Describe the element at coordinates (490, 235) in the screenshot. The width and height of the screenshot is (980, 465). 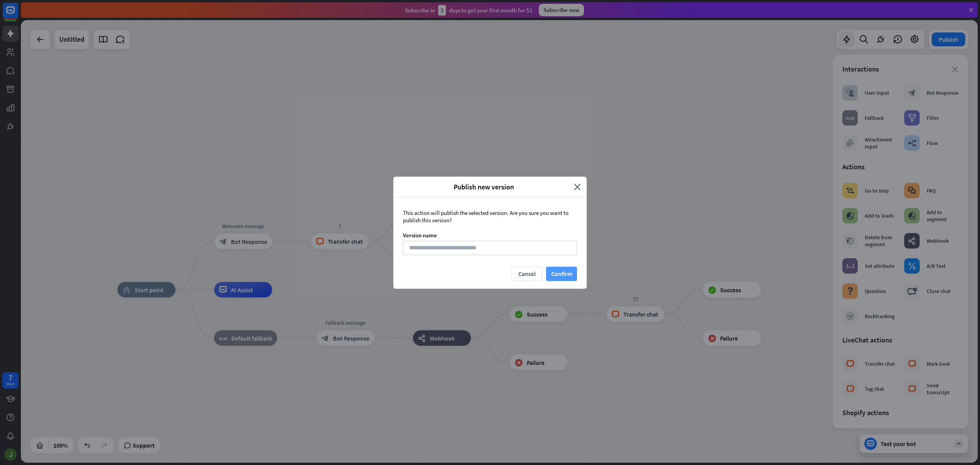
I see `div: Version name` at that location.